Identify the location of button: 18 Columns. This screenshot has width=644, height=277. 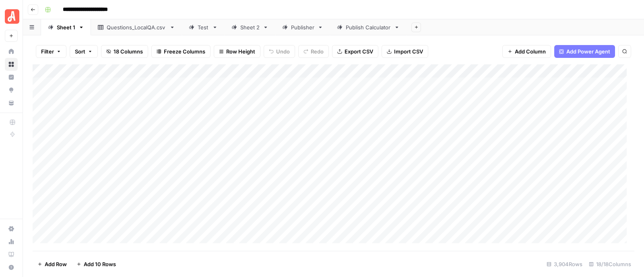
(125, 51).